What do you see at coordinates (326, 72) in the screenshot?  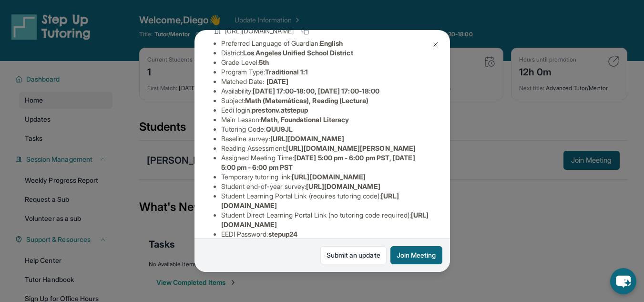 I see `li: Program Type:` at bounding box center [326, 72].